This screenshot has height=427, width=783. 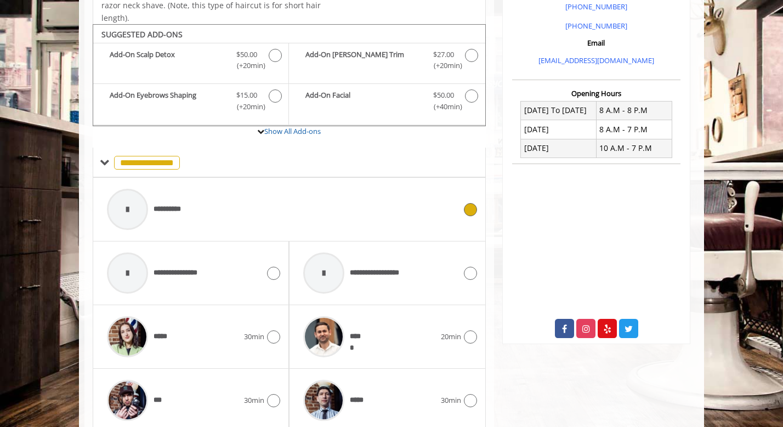 What do you see at coordinates (634, 110) in the screenshot?
I see `td: 8 A.M - 8 P.M` at bounding box center [634, 110].